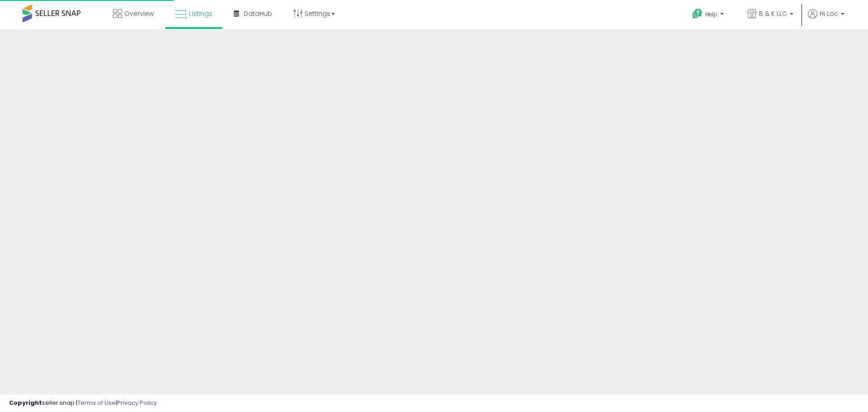 The height and width of the screenshot is (412, 868). I want to click on span: Overview, so click(139, 14).